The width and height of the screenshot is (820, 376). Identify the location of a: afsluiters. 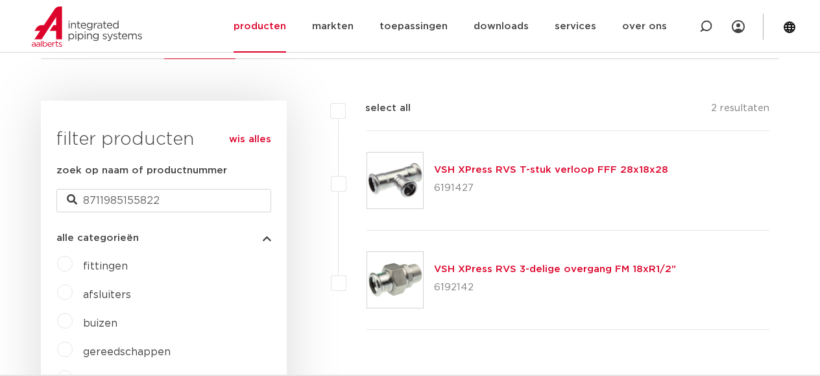
(107, 295).